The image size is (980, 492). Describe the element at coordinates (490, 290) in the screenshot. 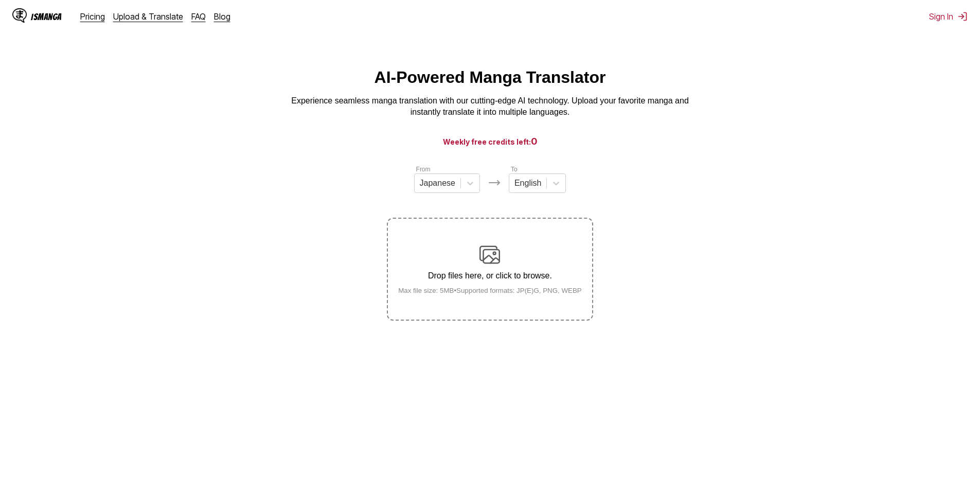

I see `small: Max file size: 5MB • Supported formats: JP(E)G, PNG, WEBP` at that location.